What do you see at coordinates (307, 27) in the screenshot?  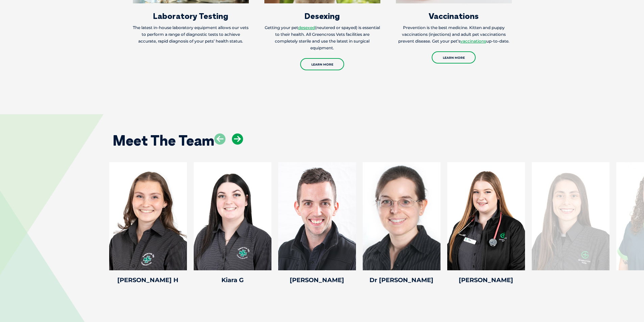 I see `a: desexed` at bounding box center [307, 27].